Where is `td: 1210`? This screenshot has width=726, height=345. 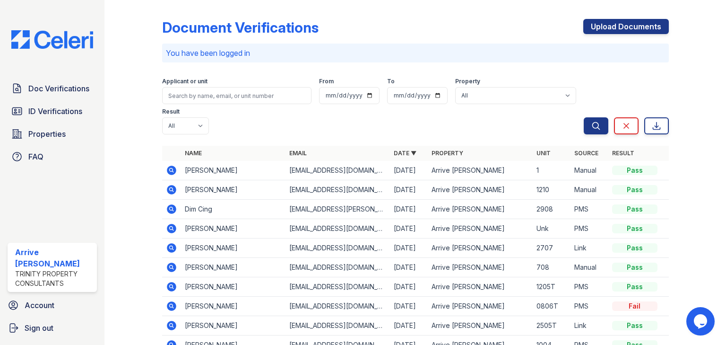
td: 1210 is located at coordinates (552, 190).